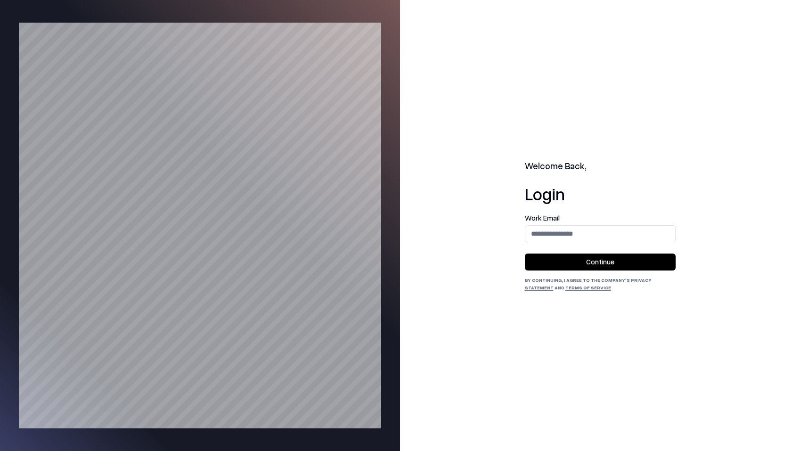 The height and width of the screenshot is (451, 800). Describe the element at coordinates (601, 284) in the screenshot. I see `div: By continuing, I agree to the Company's and` at that location.